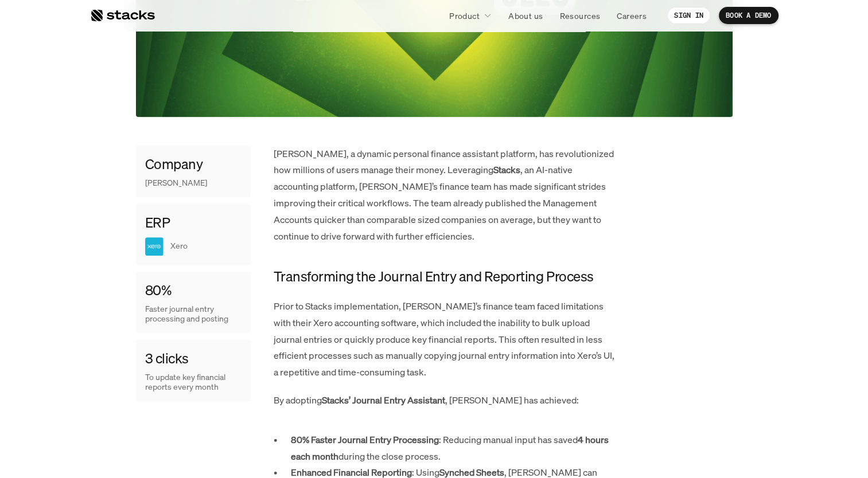  I want to click on h4: 80%, so click(159, 290).